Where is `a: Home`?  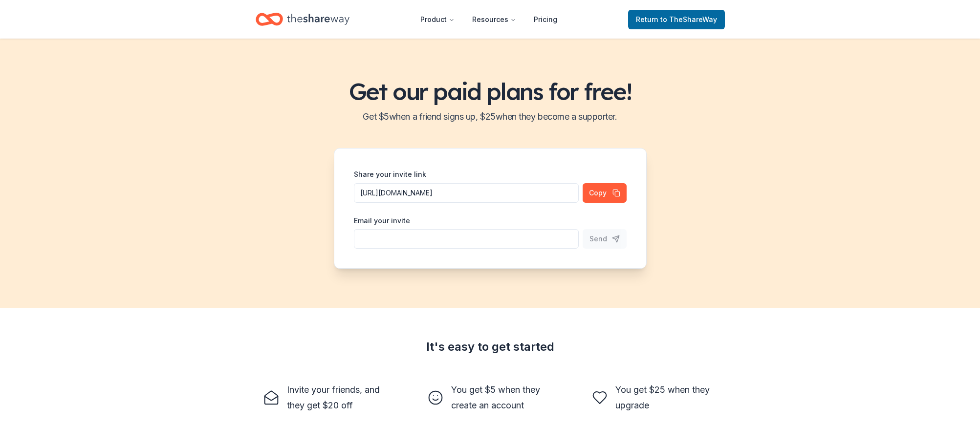
a: Home is located at coordinates (302, 19).